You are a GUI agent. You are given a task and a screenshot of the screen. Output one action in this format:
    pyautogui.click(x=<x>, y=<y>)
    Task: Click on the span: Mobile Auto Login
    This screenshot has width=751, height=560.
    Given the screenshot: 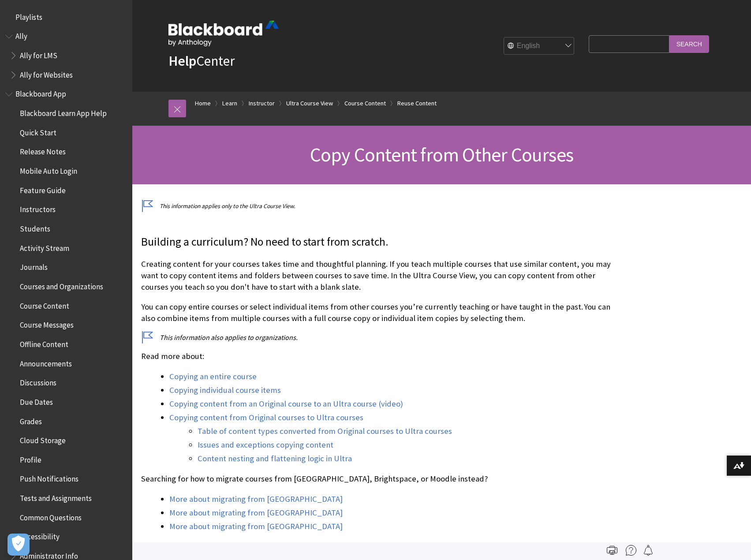 What is the action you would take?
    pyautogui.click(x=48, y=170)
    